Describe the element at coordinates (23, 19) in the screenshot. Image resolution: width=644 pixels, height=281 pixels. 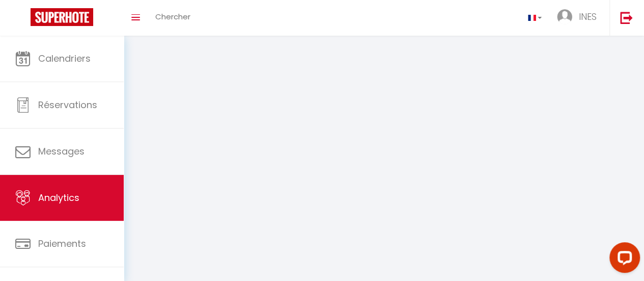
I see `button: Open LiveChat chat widget` at that location.